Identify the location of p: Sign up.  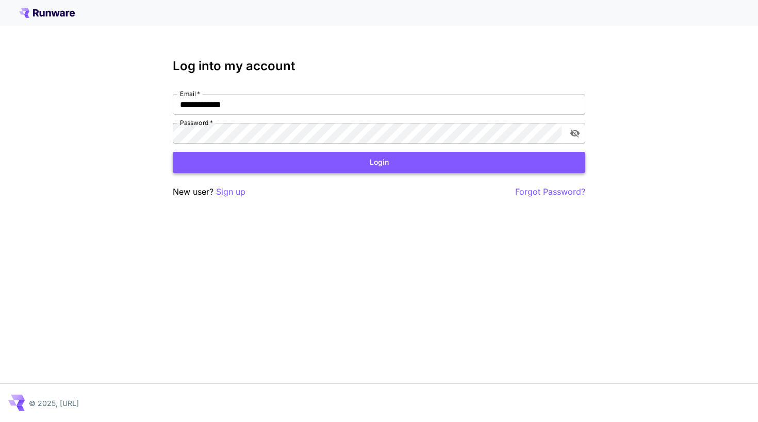
(231, 191).